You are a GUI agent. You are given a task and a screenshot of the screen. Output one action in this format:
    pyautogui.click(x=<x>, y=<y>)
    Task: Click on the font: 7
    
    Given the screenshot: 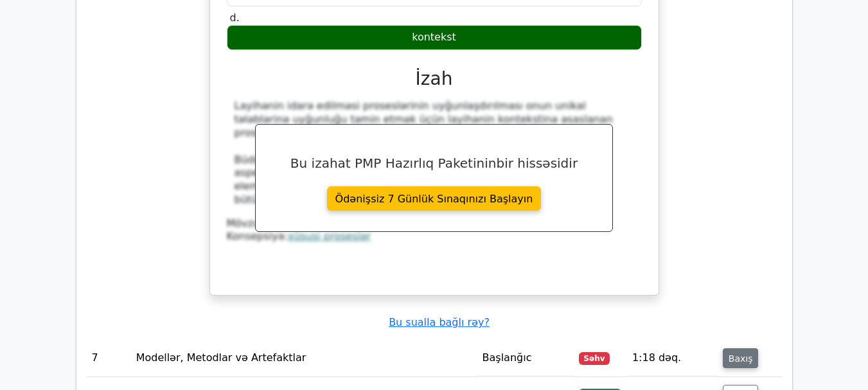 What is the action you would take?
    pyautogui.click(x=95, y=357)
    